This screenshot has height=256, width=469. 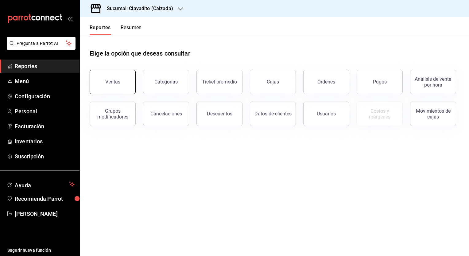 I want to click on div: Cajas, so click(x=273, y=82).